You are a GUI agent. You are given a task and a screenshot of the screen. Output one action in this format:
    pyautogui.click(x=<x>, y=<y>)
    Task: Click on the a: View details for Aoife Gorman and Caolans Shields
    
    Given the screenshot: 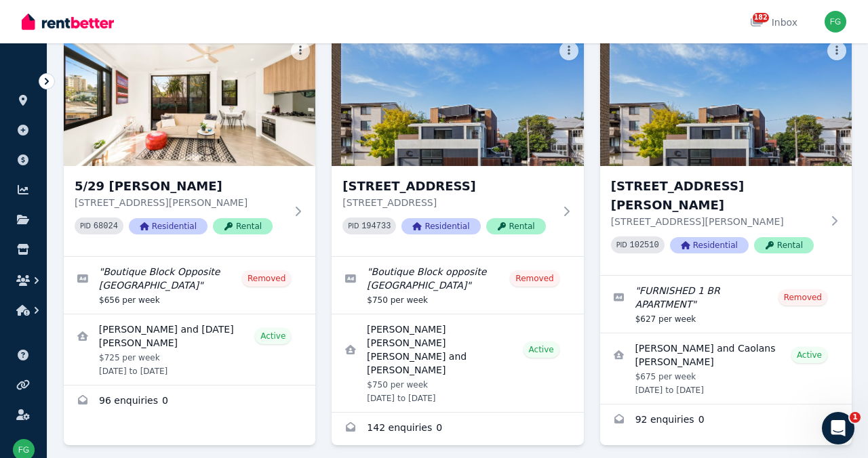 What is the action you would take?
    pyautogui.click(x=725, y=369)
    